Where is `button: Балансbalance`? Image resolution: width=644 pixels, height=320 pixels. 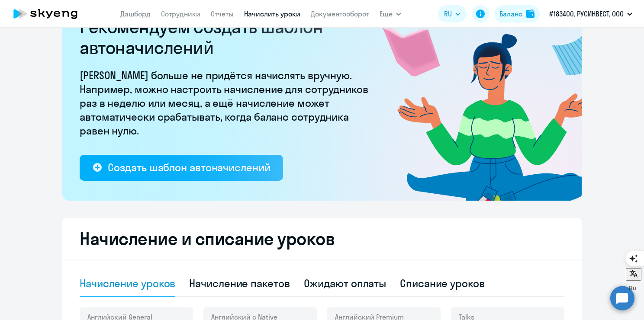
button: Балансbalance is located at coordinates (517, 14).